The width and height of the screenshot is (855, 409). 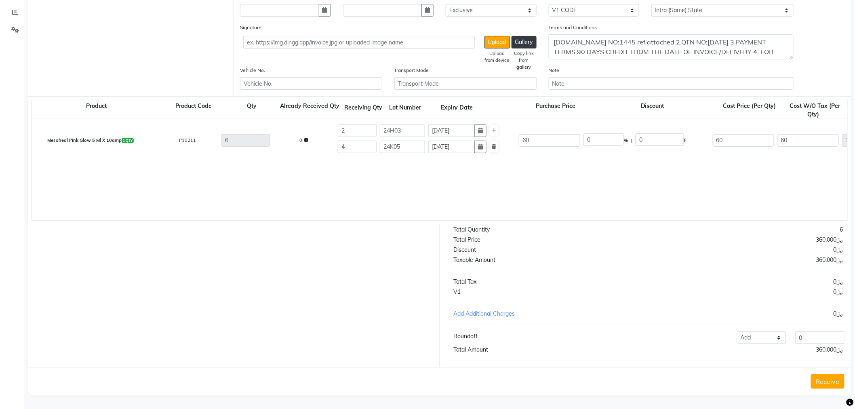 What do you see at coordinates (252, 110) in the screenshot?
I see `div: Qty` at bounding box center [252, 110].